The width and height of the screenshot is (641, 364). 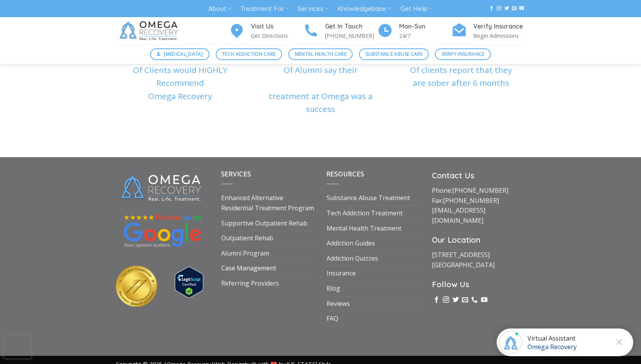 What do you see at coordinates (266, 31) in the screenshot?
I see `a: Visit Us Get Directions` at bounding box center [266, 31].